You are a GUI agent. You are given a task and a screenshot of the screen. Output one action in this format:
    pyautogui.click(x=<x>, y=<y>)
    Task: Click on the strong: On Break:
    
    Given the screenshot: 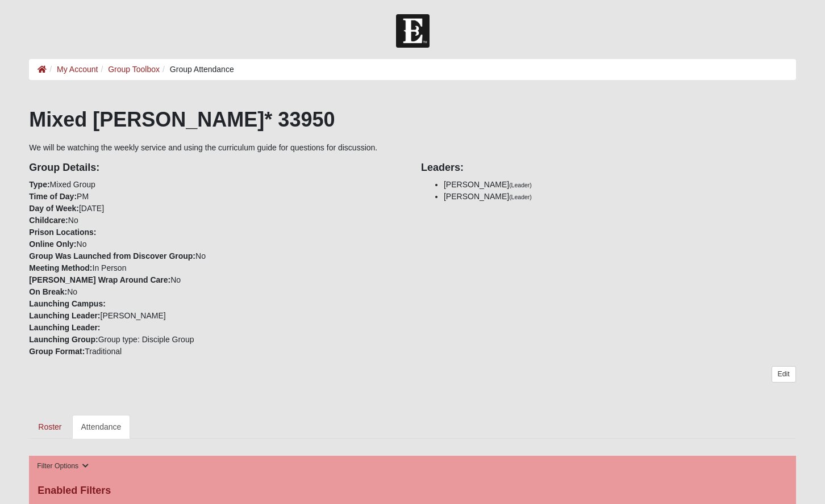 What is the action you would take?
    pyautogui.click(x=48, y=292)
    